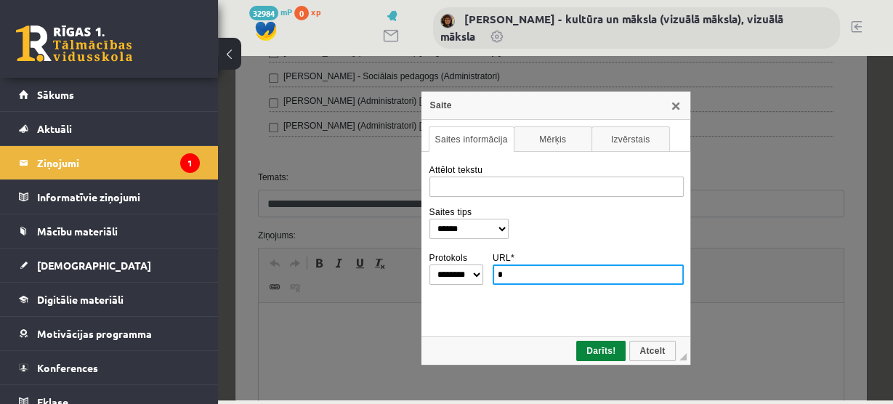  I want to click on label: Protokols, so click(230, 202).